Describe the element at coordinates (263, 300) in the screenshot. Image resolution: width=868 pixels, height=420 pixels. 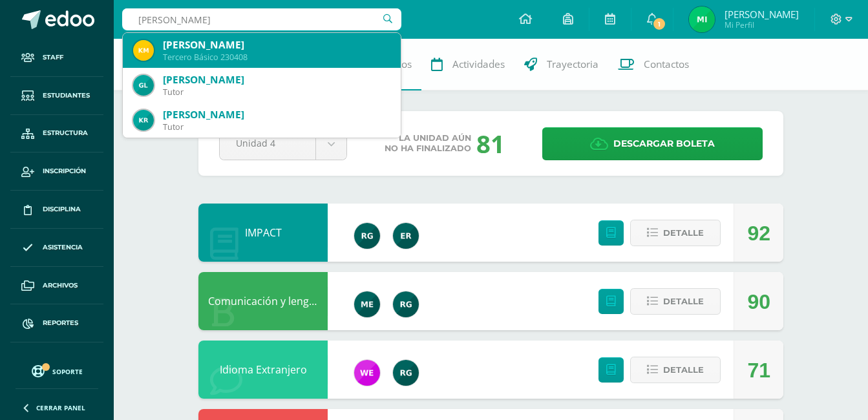
I see `div: Comunicación y lenguaje` at that location.